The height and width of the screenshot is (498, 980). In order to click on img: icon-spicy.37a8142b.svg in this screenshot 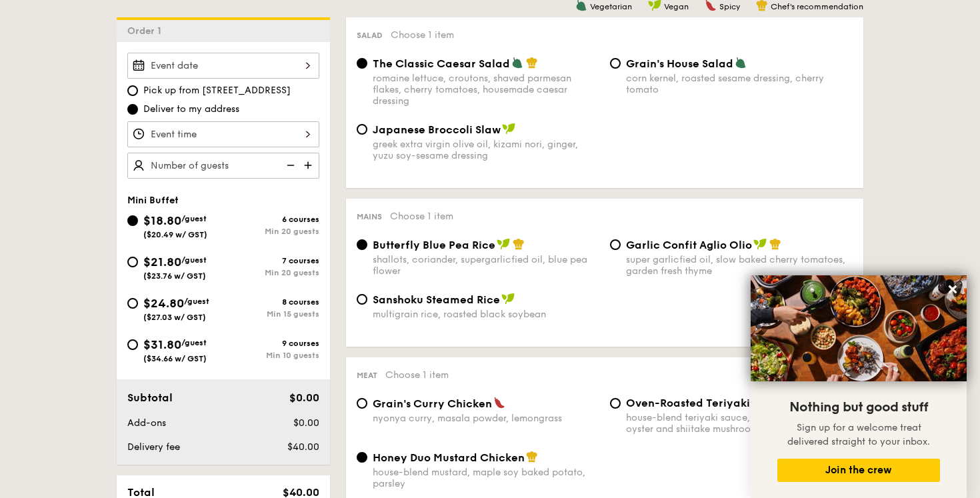, I will do `click(500, 403)`.